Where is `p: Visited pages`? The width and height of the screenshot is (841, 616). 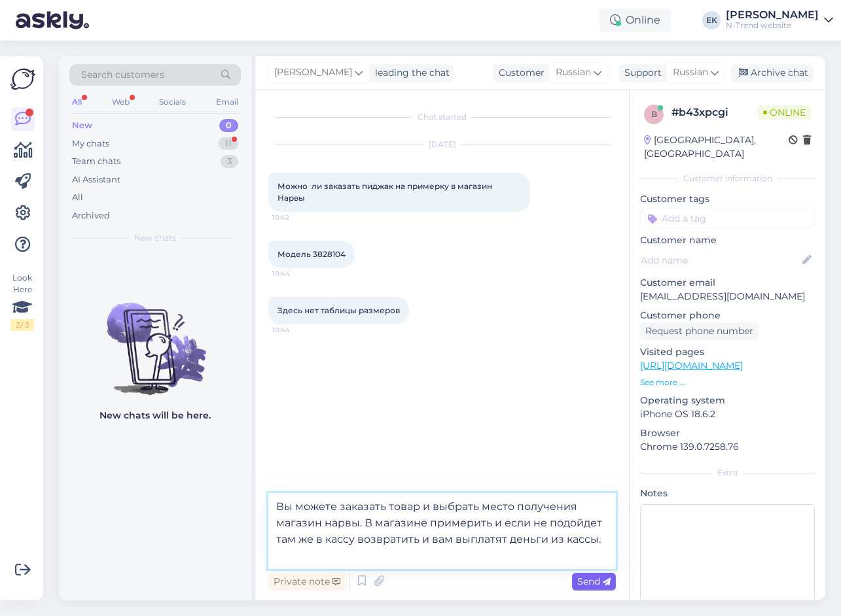 p: Visited pages is located at coordinates (728, 352).